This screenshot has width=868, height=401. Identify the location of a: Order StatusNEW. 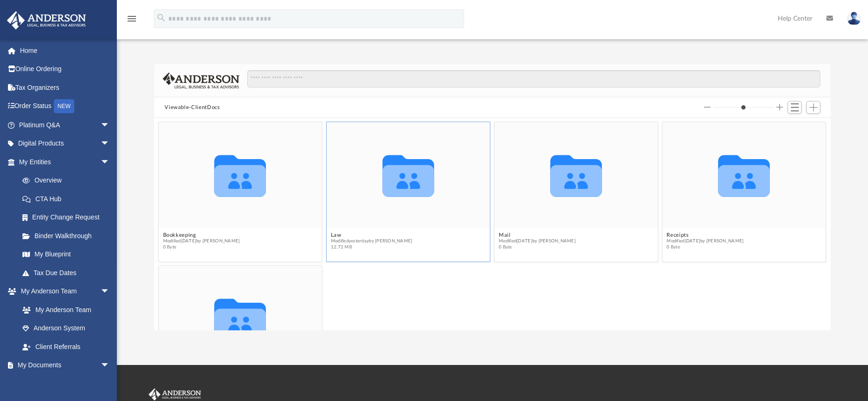
(65, 106).